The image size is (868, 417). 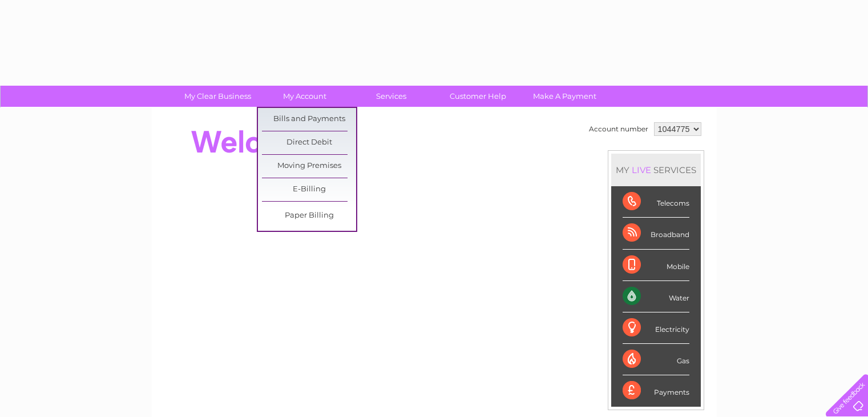 I want to click on div: Gas, so click(x=655, y=359).